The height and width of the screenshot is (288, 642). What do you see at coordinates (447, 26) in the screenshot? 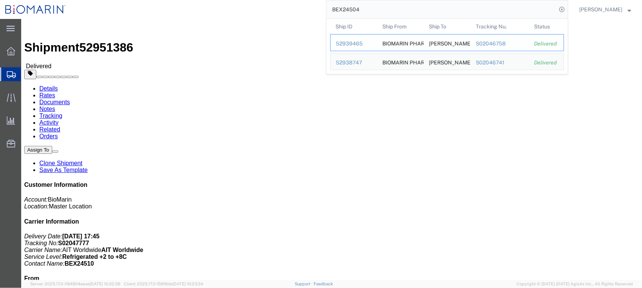
I see `th: Ship To` at bounding box center [447, 26].